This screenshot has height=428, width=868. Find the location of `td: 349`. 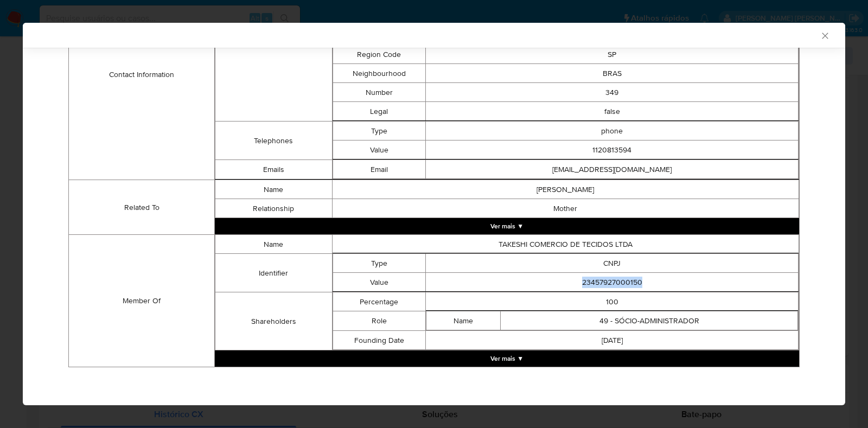

td: 349 is located at coordinates (612, 92).